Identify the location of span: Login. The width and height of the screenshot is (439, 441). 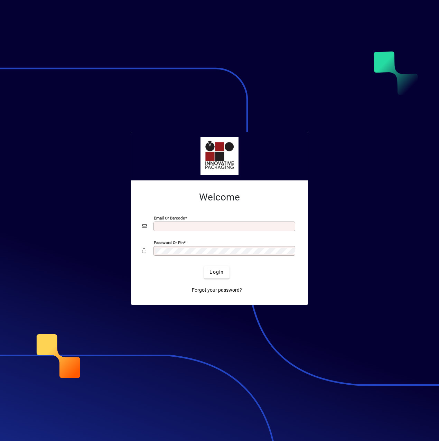
(217, 272).